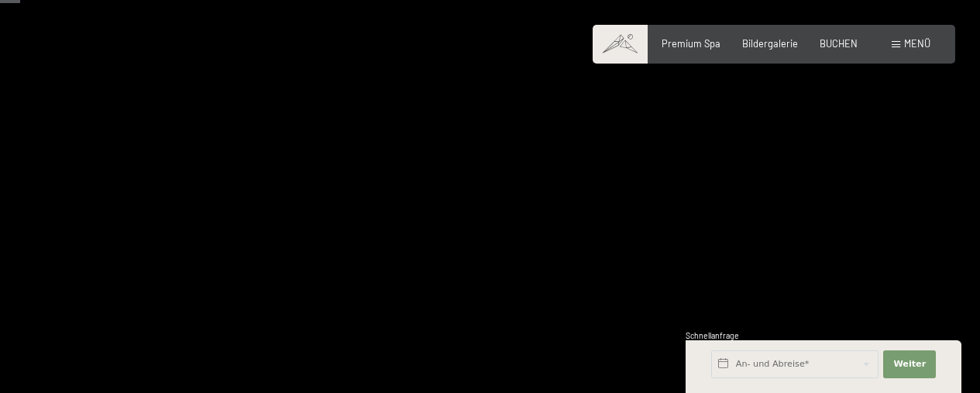  What do you see at coordinates (403, 261) in the screenshot?
I see `span: Einwilligung Marketing*` at bounding box center [403, 261].